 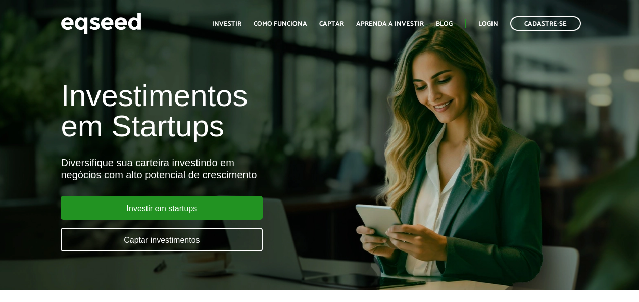 I want to click on a: Investir em startups, so click(x=162, y=208).